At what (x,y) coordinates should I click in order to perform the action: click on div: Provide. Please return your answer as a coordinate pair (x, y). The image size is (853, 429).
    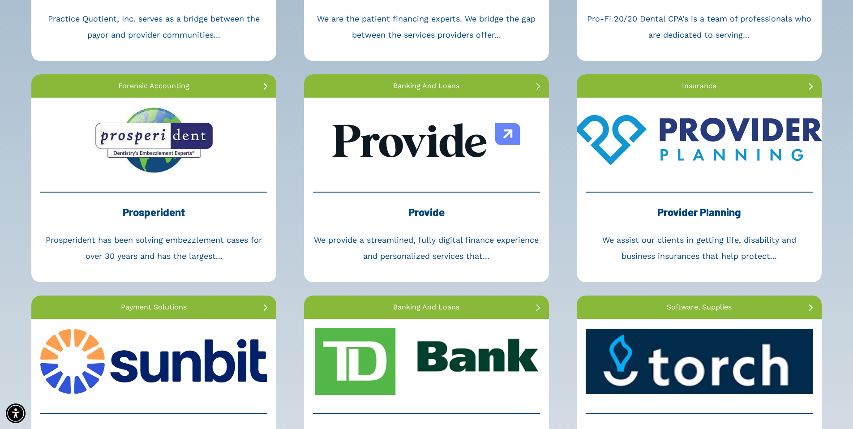
    Looking at the image, I should click on (426, 217).